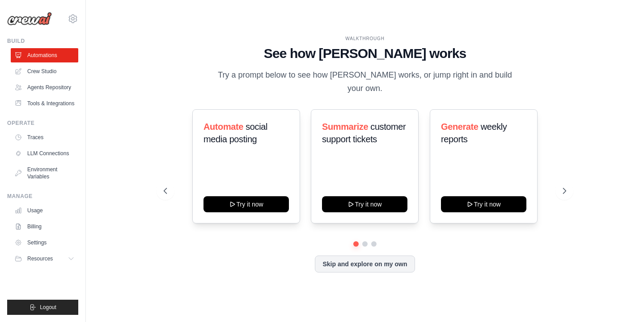 The height and width of the screenshot is (322, 644). What do you see at coordinates (43, 124) in the screenshot?
I see `div: Operate` at bounding box center [43, 124].